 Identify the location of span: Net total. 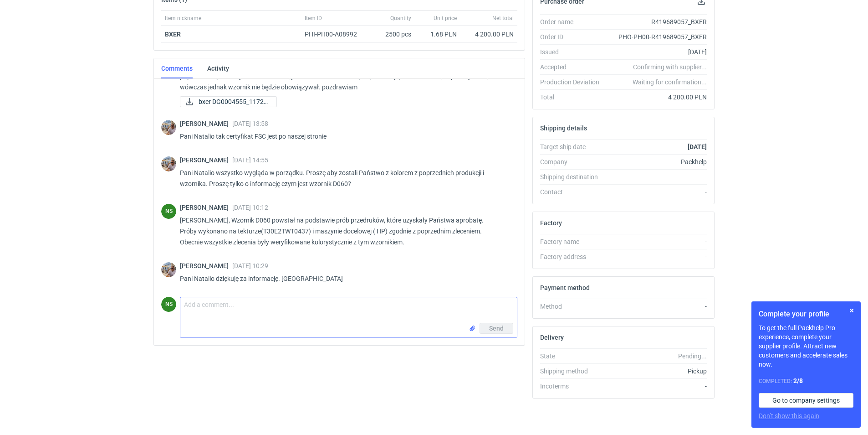
(502, 18).